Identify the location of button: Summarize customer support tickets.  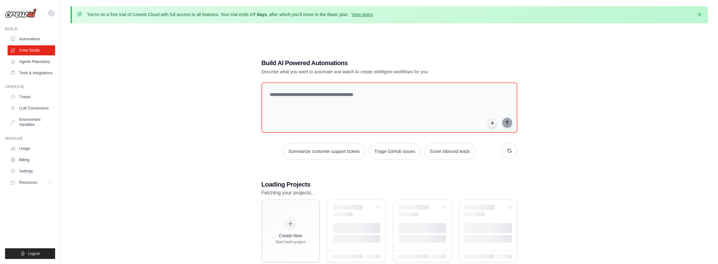
(324, 151).